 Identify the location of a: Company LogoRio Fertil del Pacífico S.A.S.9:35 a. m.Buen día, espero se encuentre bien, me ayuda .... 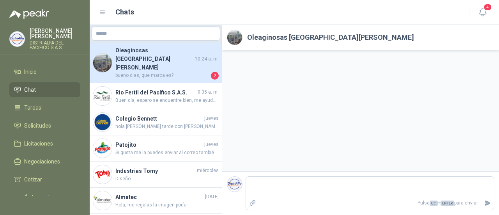
(155, 96).